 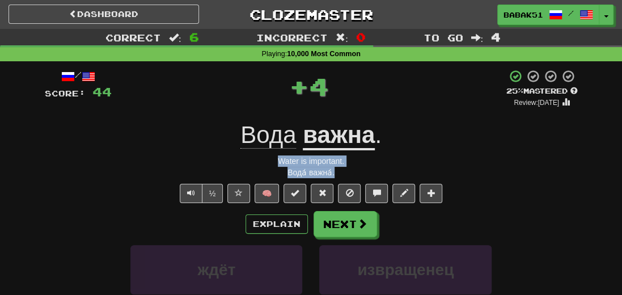 What do you see at coordinates (104, 14) in the screenshot?
I see `a: Dashboard` at bounding box center [104, 14].